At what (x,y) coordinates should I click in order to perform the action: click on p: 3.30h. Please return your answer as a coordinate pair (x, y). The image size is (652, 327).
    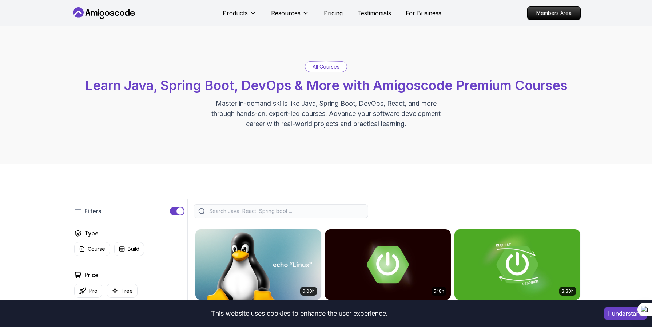
    Looking at the image, I should click on (568, 291).